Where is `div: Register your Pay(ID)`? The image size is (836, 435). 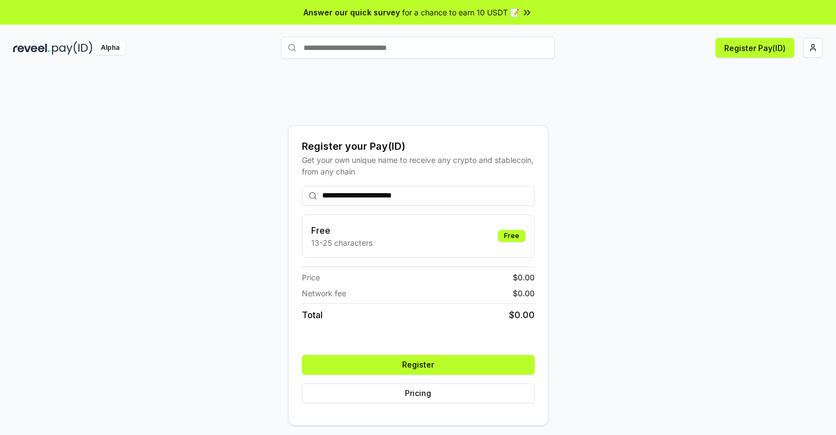 div: Register your Pay(ID) is located at coordinates (418, 146).